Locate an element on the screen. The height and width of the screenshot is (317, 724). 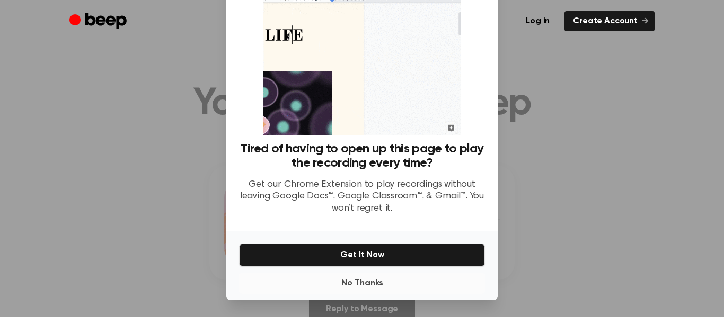
a: Log in is located at coordinates (537, 21).